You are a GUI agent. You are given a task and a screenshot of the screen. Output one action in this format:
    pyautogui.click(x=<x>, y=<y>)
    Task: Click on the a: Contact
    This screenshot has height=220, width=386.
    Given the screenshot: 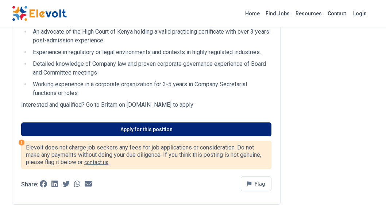 What is the action you would take?
    pyautogui.click(x=337, y=14)
    